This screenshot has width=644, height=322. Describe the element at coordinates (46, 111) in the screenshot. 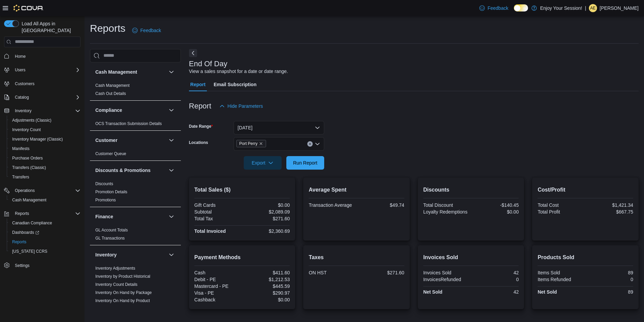

I see `span: Inventory` at that location.